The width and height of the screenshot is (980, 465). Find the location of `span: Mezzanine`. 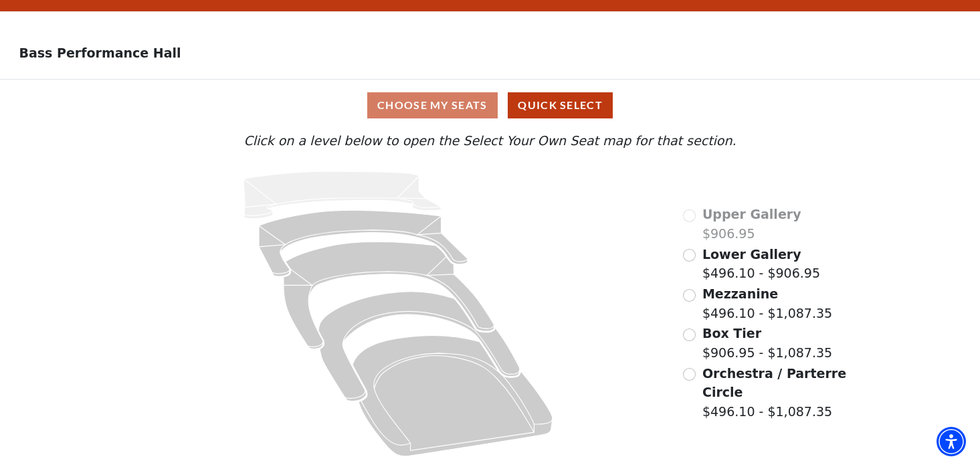

span: Mezzanine is located at coordinates (740, 294).